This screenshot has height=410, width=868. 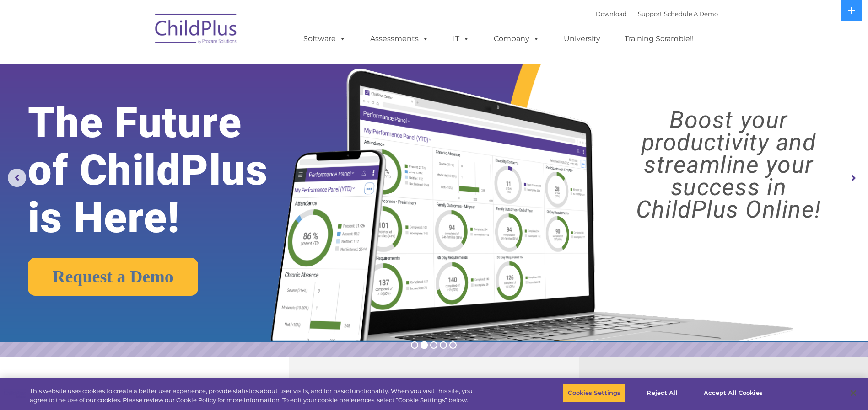 What do you see at coordinates (659, 39) in the screenshot?
I see `a: Training Scramble!!` at bounding box center [659, 39].